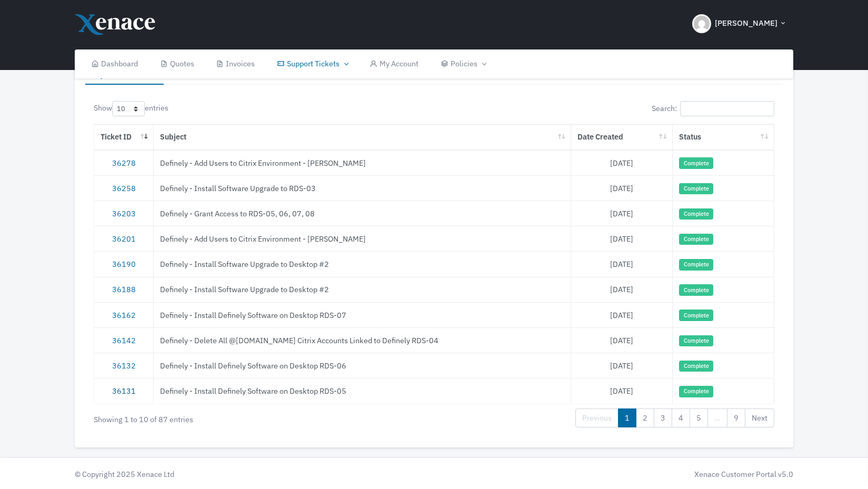 The image size is (868, 489). I want to click on a: 4, so click(681, 418).